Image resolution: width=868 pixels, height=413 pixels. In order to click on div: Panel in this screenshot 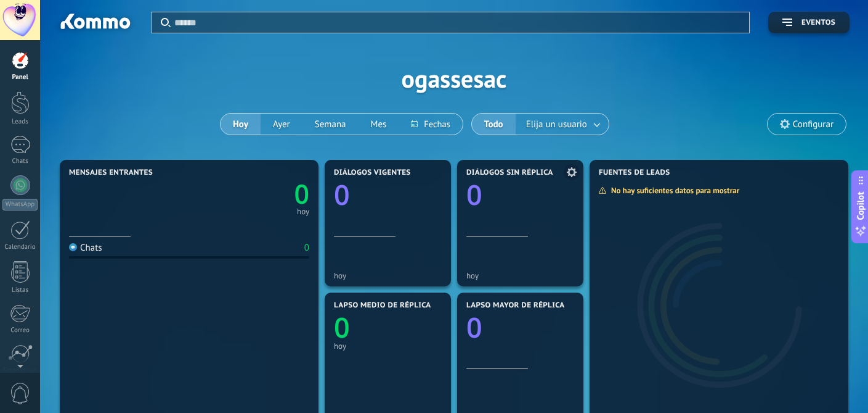, I will do `click(20, 77)`.